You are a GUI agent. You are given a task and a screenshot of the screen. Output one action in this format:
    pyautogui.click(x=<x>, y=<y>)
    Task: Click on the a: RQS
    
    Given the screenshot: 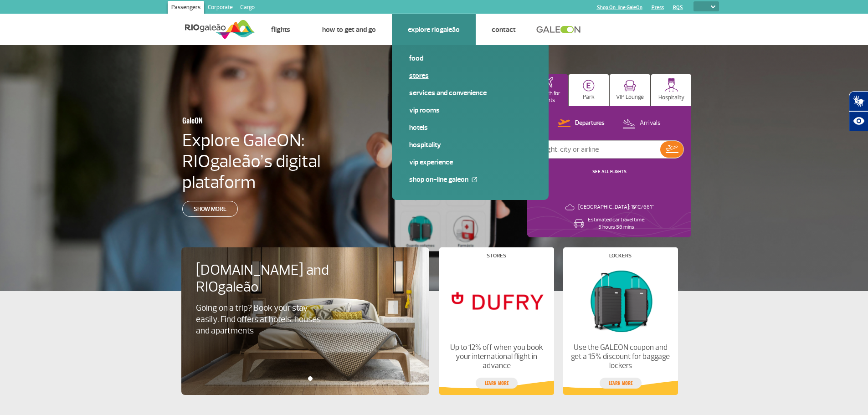 What is the action you would take?
    pyautogui.click(x=678, y=7)
    